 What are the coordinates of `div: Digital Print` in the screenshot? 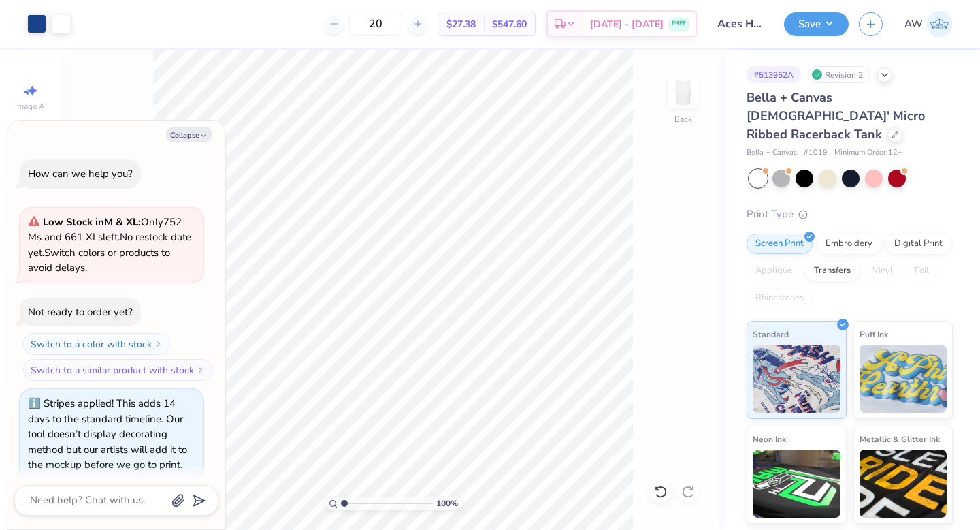 It's located at (918, 244).